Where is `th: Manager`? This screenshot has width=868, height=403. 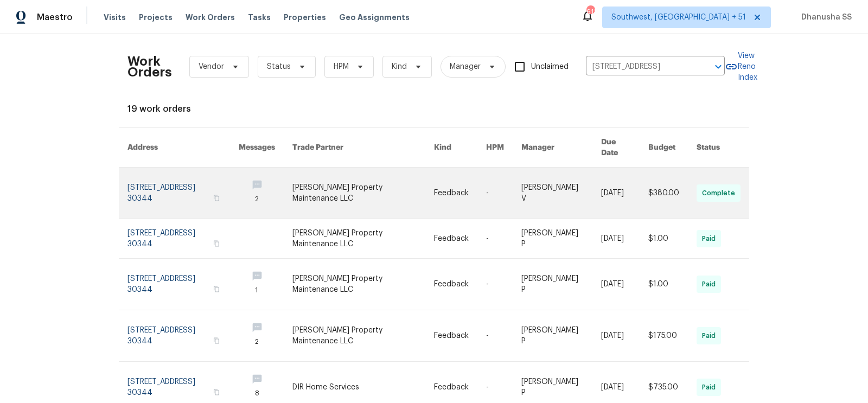 th: Manager is located at coordinates (552, 148).